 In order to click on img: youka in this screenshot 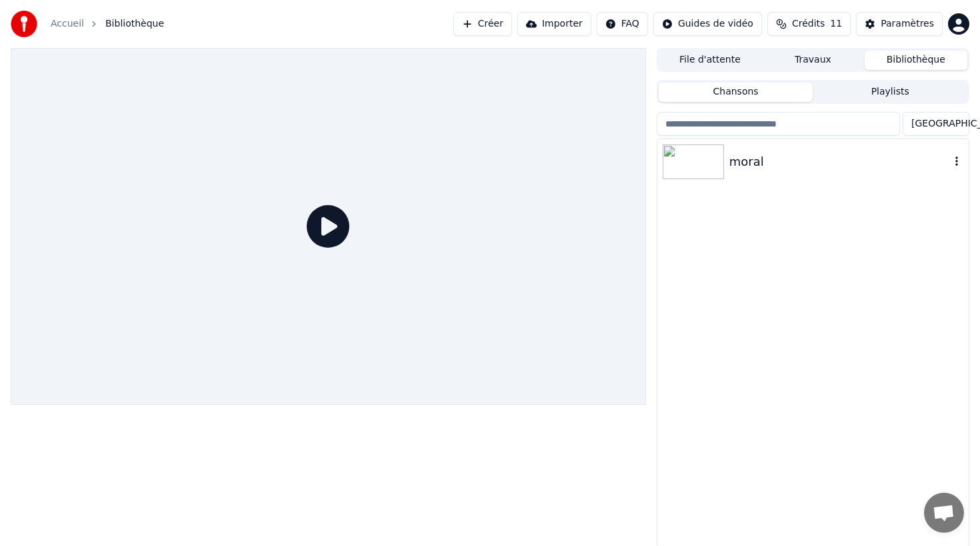, I will do `click(24, 24)`.